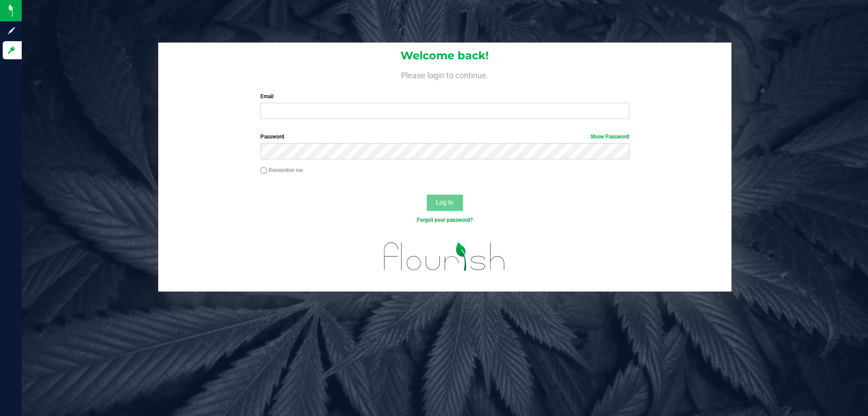  What do you see at coordinates (445, 96) in the screenshot?
I see `label: Email` at bounding box center [445, 96].